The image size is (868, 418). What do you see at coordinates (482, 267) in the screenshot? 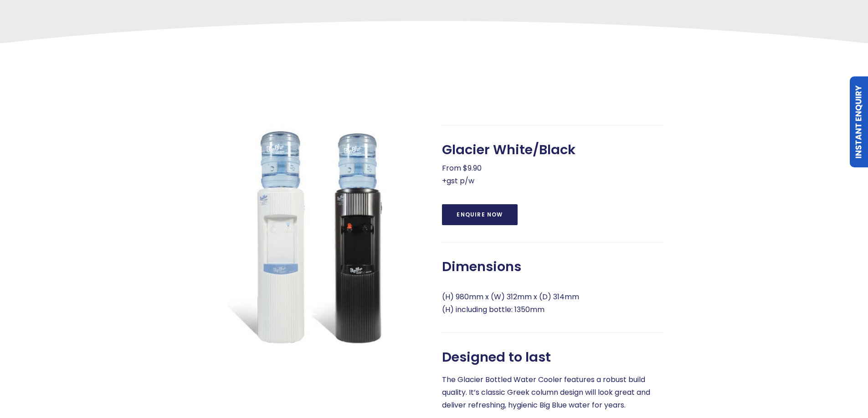
I see `span: Dimensions` at bounding box center [482, 267].